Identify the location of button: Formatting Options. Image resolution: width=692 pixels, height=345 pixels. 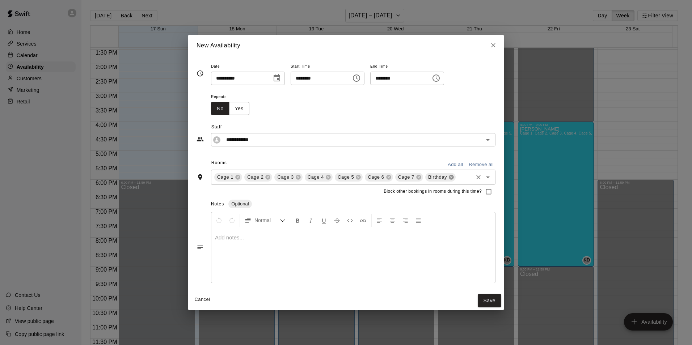
(265, 220).